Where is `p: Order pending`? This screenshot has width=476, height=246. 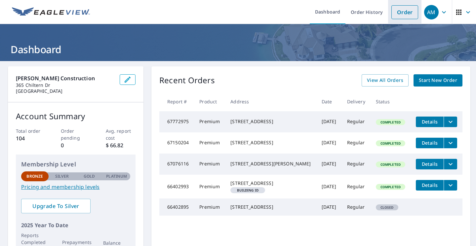 p: Order pending is located at coordinates (76, 135).